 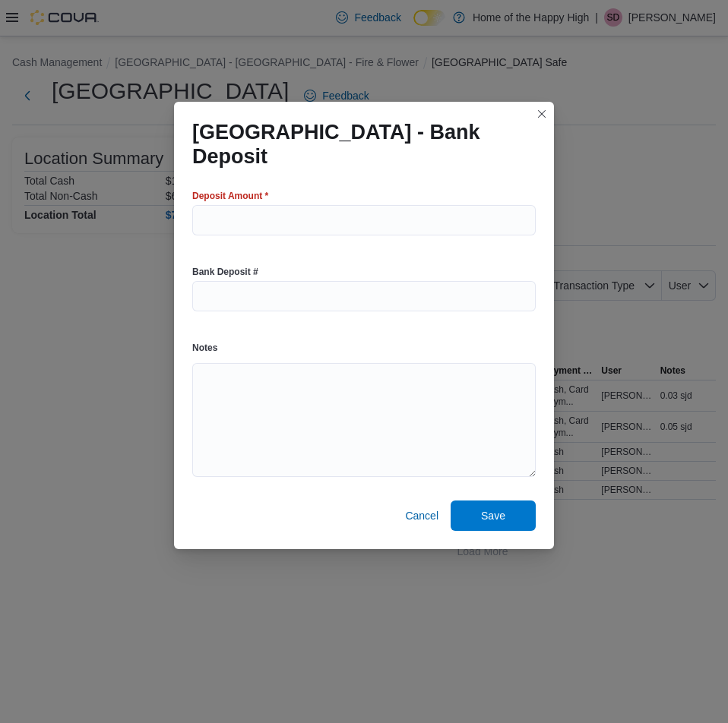 What do you see at coordinates (204, 348) in the screenshot?
I see `label: Notes` at bounding box center [204, 348].